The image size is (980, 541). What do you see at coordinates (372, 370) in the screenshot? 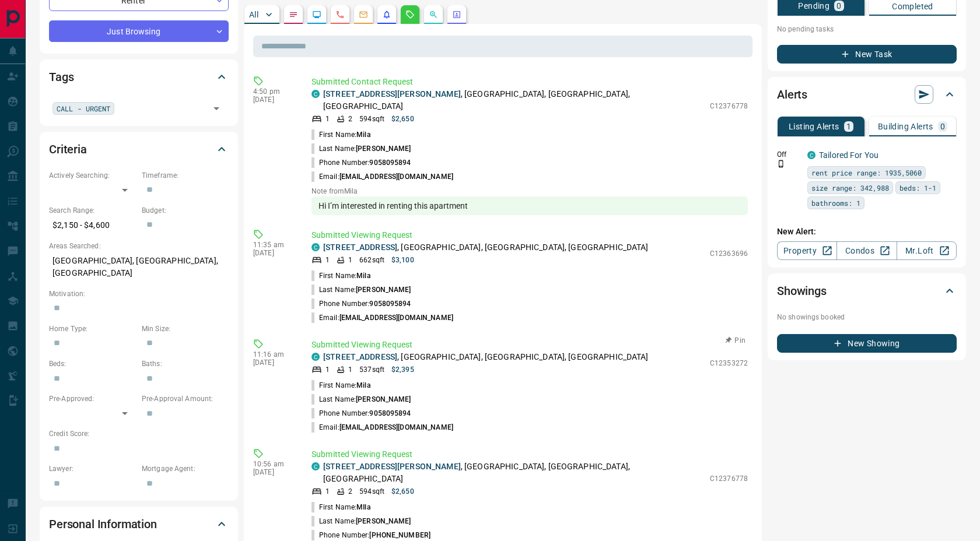
I see `p: 537 sqft` at bounding box center [372, 370].